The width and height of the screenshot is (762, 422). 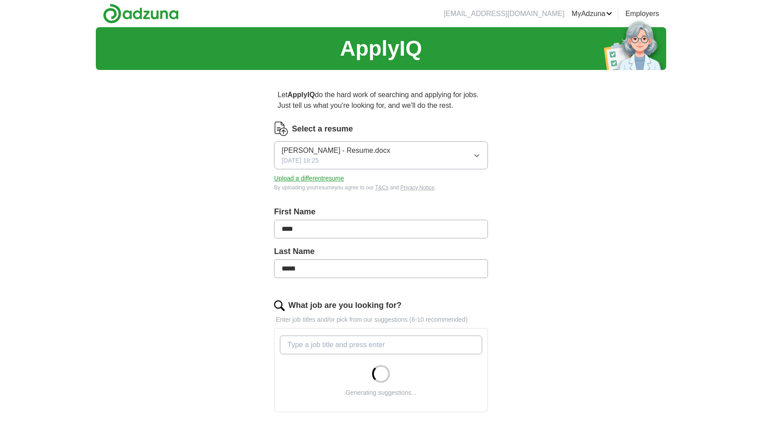 What do you see at coordinates (141, 13) in the screenshot?
I see `img: Adzuna logo` at bounding box center [141, 13].